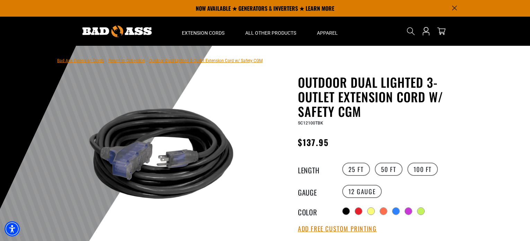 Image resolution: width=530 pixels, height=241 pixels. What do you see at coordinates (315, 191) in the screenshot?
I see `legend: Gauge` at bounding box center [315, 191].